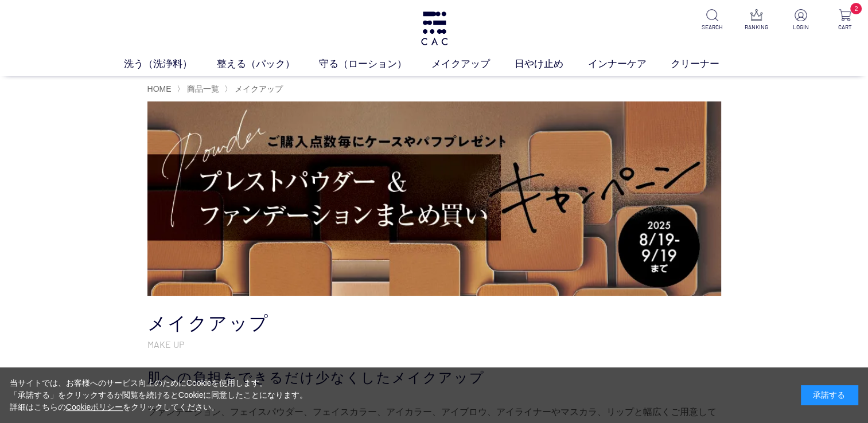 This screenshot has width=868, height=423. Describe the element at coordinates (756, 27) in the screenshot. I see `p: RANKING` at that location.